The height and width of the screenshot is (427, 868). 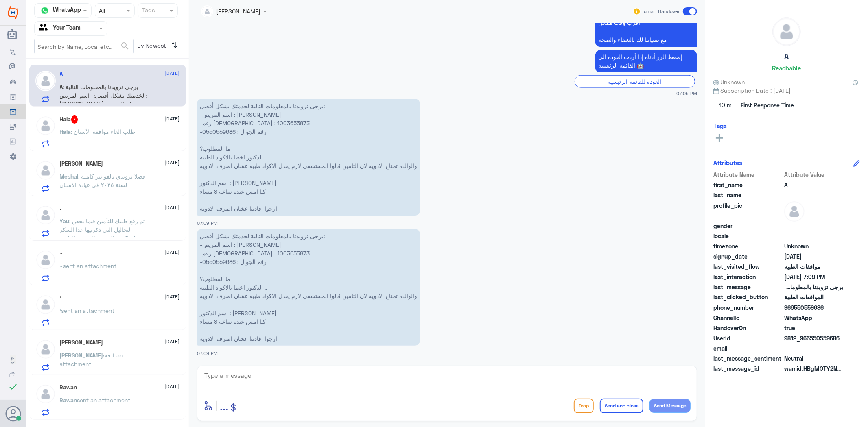 I want to click on h5: Rawan, so click(x=68, y=387).